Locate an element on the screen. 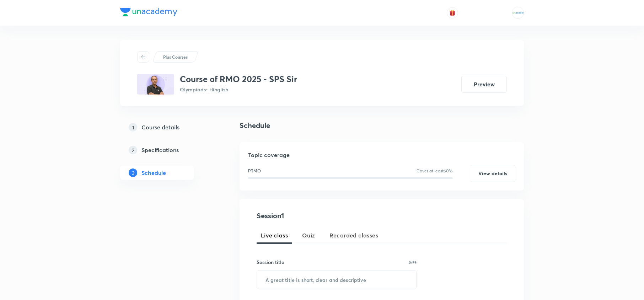 This screenshot has height=300, width=644. p: 3 is located at coordinates (133, 173).